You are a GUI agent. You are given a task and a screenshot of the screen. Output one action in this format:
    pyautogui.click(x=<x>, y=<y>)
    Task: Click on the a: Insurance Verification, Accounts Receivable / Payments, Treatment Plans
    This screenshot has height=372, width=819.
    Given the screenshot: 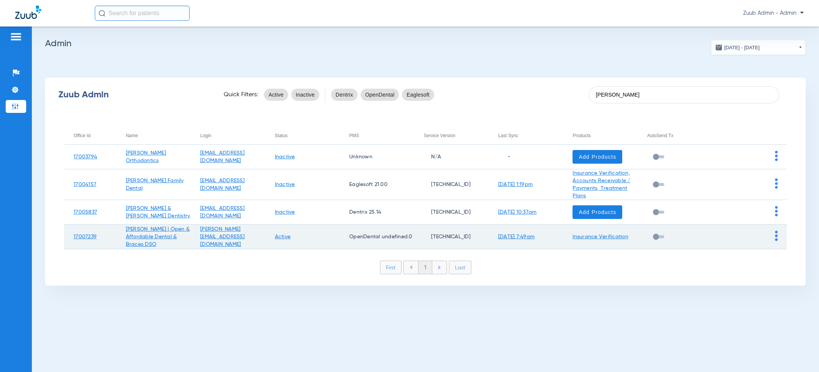 What is the action you would take?
    pyautogui.click(x=601, y=185)
    